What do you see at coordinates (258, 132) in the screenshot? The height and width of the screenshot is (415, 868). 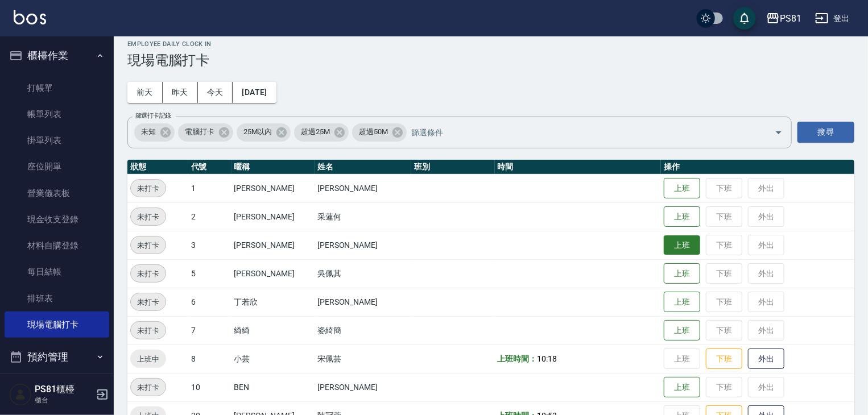 I see `span: 25M以內` at bounding box center [258, 132].